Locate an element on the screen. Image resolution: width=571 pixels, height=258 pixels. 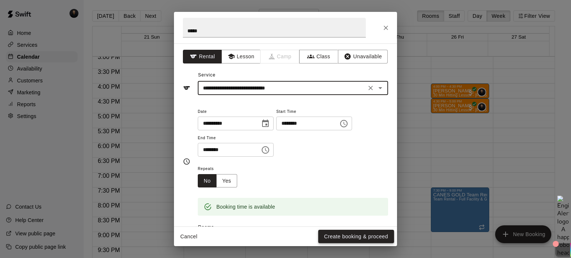
div: Booking time is available is located at coordinates (246, 207).